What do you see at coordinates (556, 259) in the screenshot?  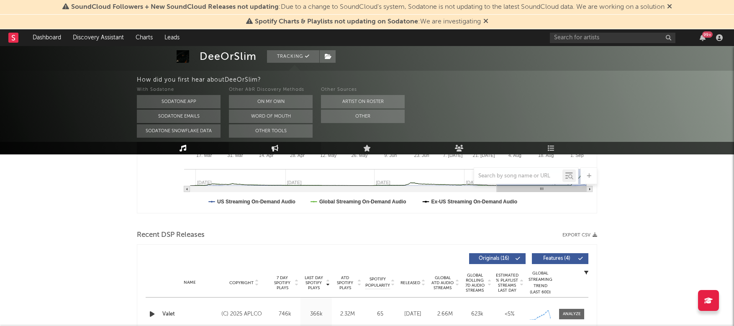 I see `span: Features ( 4 )` at bounding box center [556, 259].